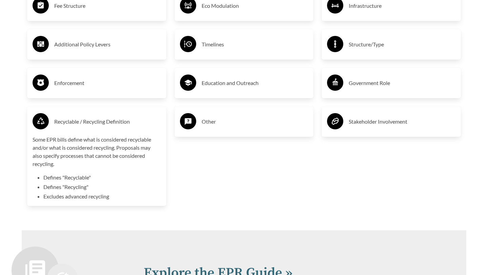 This screenshot has height=275, width=488. Describe the element at coordinates (402, 44) in the screenshot. I see `h3: Structure/Type` at that location.